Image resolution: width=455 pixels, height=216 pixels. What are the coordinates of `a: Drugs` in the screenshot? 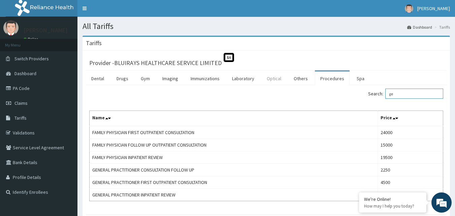 It's located at (122, 79).